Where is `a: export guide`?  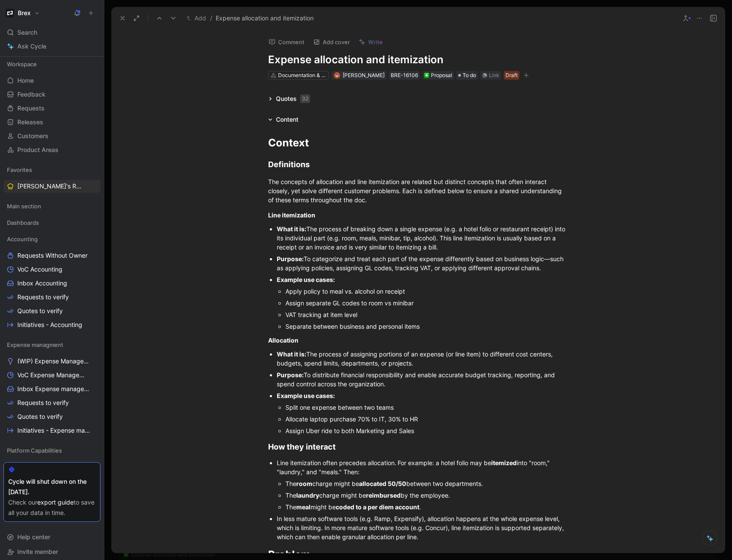 a: export guide is located at coordinates (56, 502).